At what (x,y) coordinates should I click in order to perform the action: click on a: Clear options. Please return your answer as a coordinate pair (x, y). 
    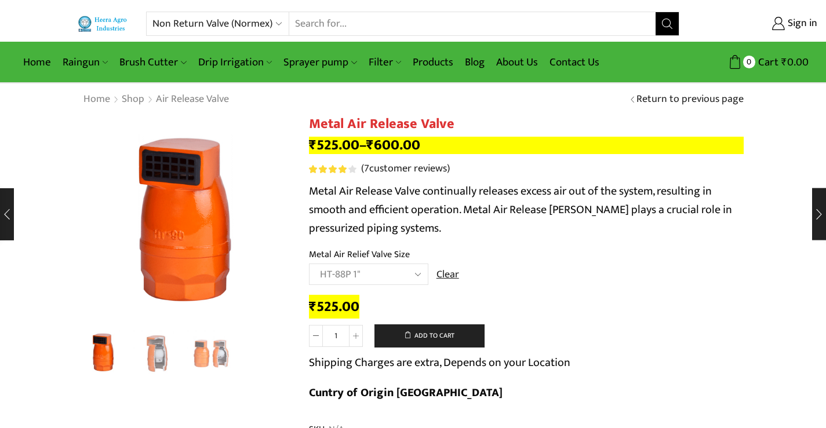
    Looking at the image, I should click on (447, 275).